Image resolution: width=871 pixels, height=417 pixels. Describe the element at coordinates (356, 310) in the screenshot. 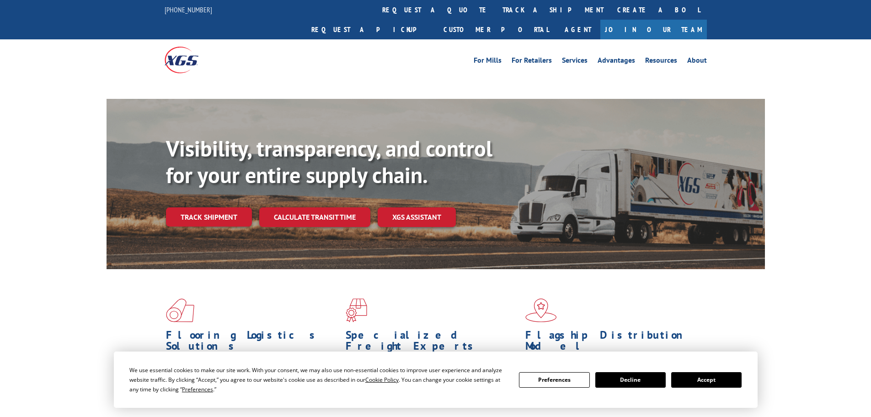

I see `img: xgs-icon-focused-on-flooring-red` at that location.